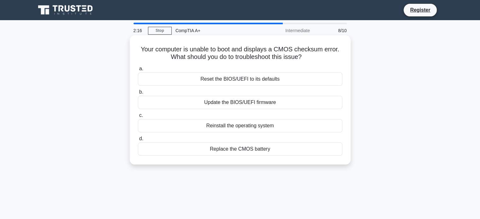 The image size is (480, 219). What do you see at coordinates (332, 31) in the screenshot?
I see `div: 8/10` at bounding box center [332, 31].